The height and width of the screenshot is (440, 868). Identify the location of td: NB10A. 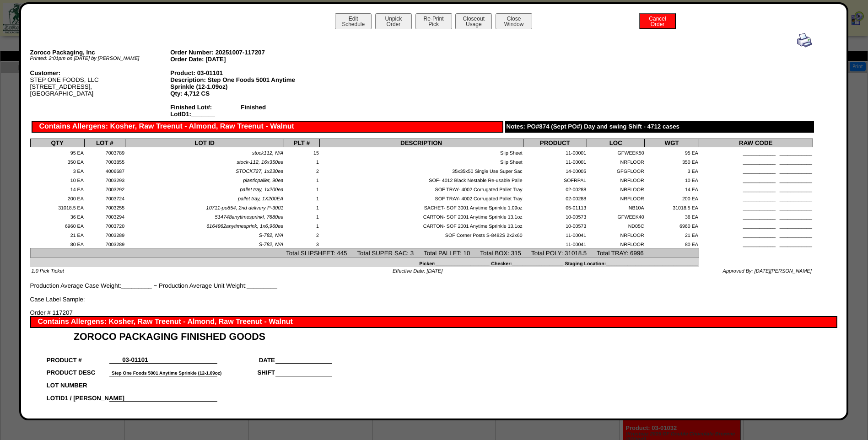
(616, 207).